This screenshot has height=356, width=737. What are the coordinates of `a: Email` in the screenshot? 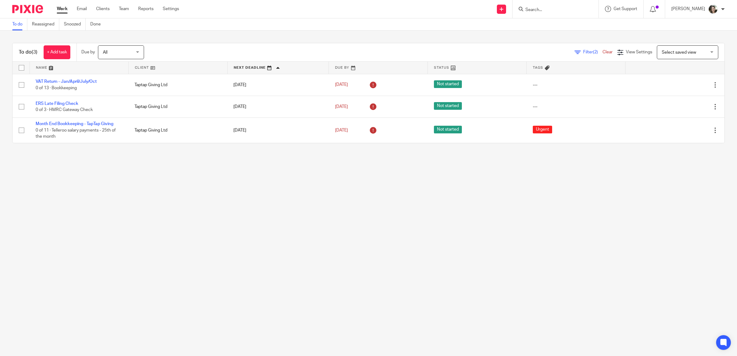 It's located at (82, 9).